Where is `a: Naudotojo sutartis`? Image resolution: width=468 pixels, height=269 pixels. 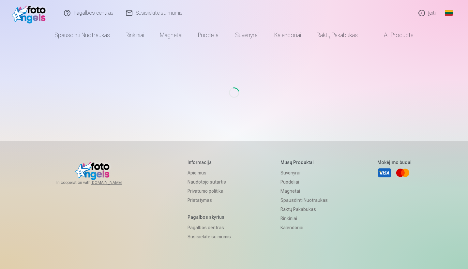
a: Naudotojo sutartis is located at coordinates (209, 182).